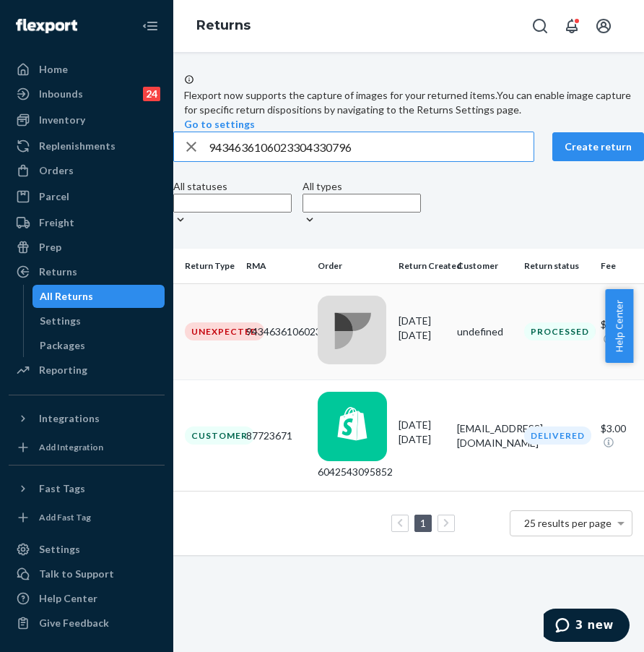  What do you see at coordinates (58, 272) in the screenshot?
I see `div: Returns` at bounding box center [58, 272].